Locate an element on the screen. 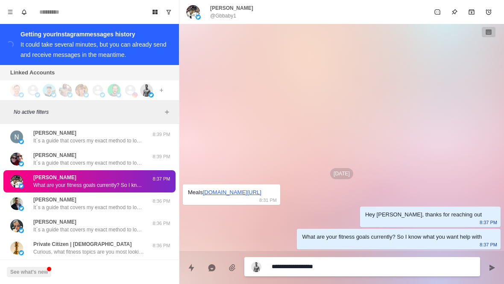  button: Reply with AI is located at coordinates (212, 267).